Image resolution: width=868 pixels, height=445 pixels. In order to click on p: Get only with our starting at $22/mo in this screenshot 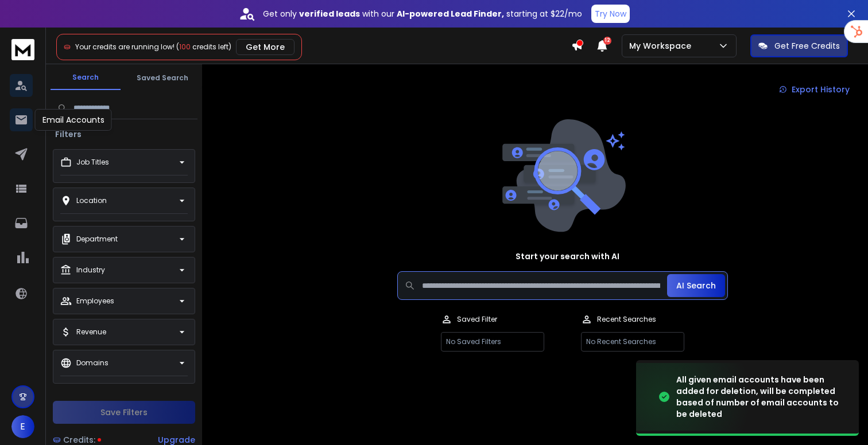, I will do `click(423, 13)`.